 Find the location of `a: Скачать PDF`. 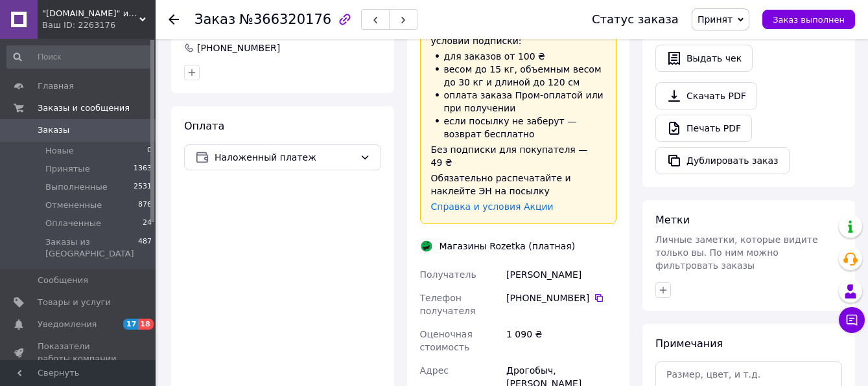

a: Скачать PDF is located at coordinates (706, 96).